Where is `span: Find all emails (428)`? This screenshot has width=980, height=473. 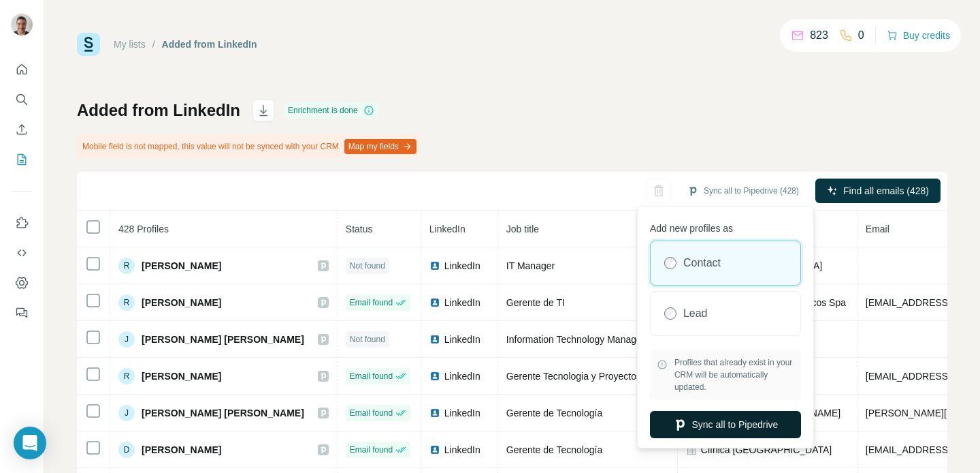 span: Find all emails (428) is located at coordinates (886, 191).